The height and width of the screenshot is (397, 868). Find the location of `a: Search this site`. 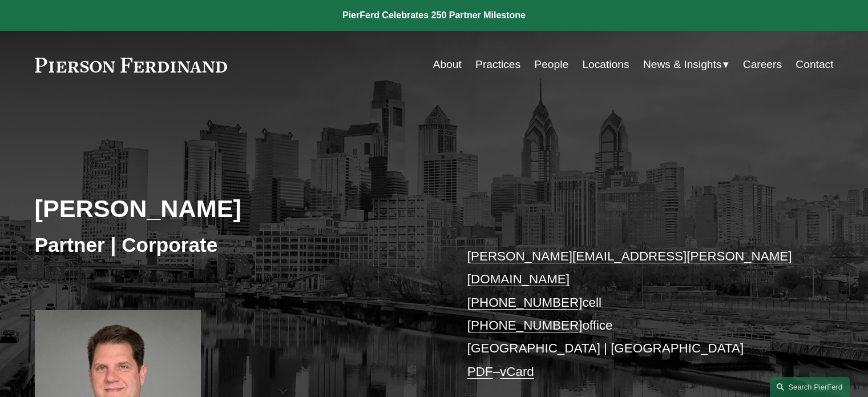

a: Search this site is located at coordinates (810, 387).